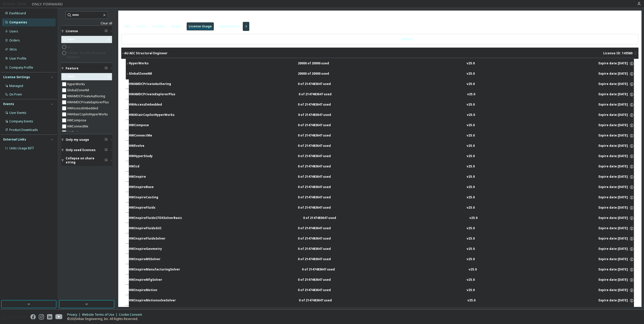  What do you see at coordinates (87, 23) in the screenshot?
I see `a: Clear all` at bounding box center [87, 23].